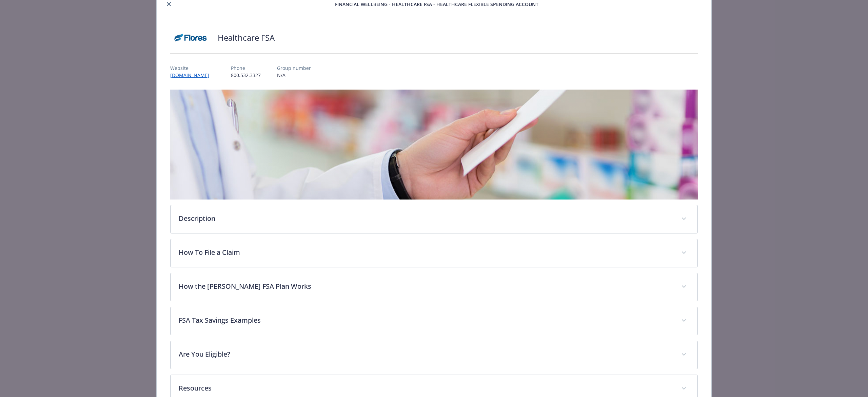  I want to click on p: FSA Tax Savings Examples, so click(426, 321).